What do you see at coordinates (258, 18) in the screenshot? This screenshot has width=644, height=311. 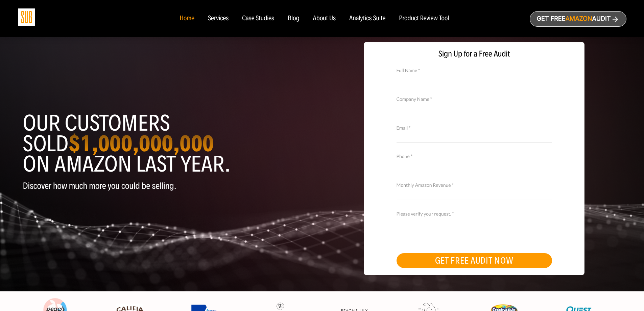 I see `a: Case Studies` at bounding box center [258, 18].